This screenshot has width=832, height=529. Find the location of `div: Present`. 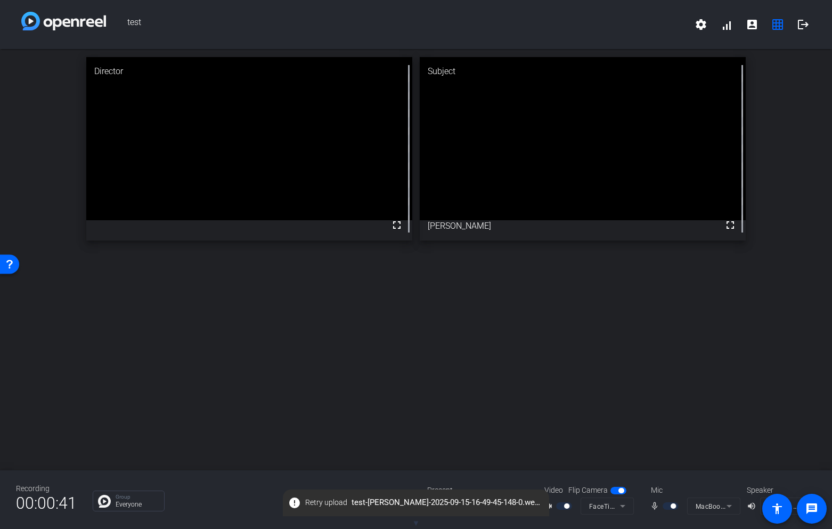

div: Present is located at coordinates (481, 490).